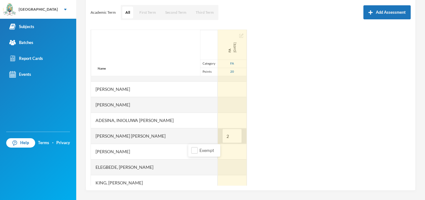  I want to click on div: Points, so click(209, 72).